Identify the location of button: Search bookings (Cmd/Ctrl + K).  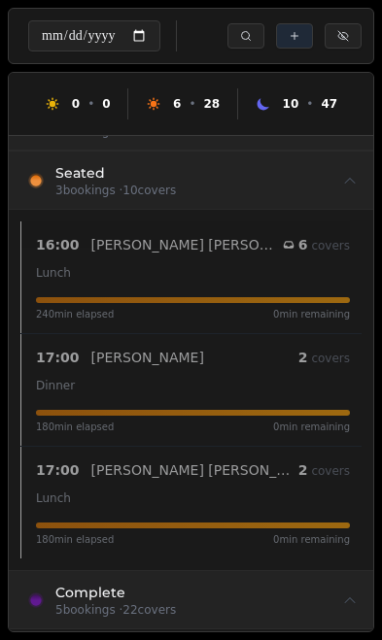
(246, 36).